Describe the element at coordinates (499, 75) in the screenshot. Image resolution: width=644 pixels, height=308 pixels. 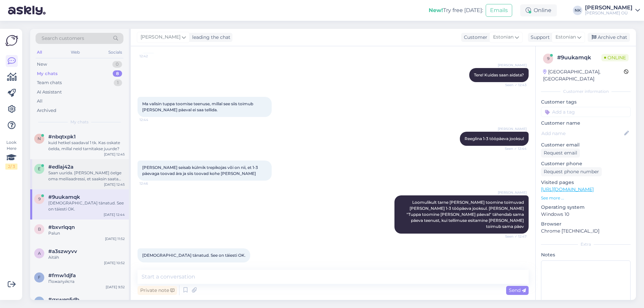
I see `span: Tere! Kuidas saan aidata?` at that location.